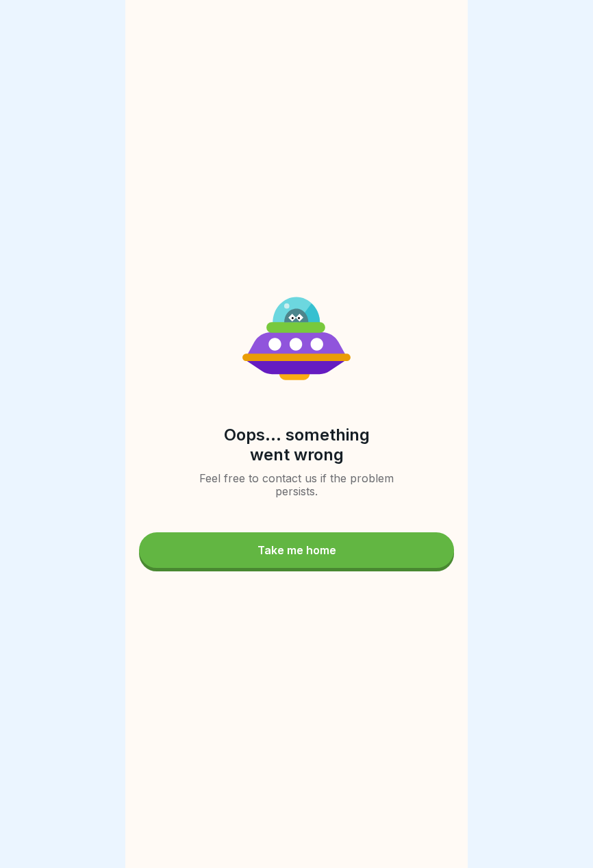  What do you see at coordinates (297, 338) in the screenshot?
I see `img: ufo.svg` at bounding box center [297, 338].